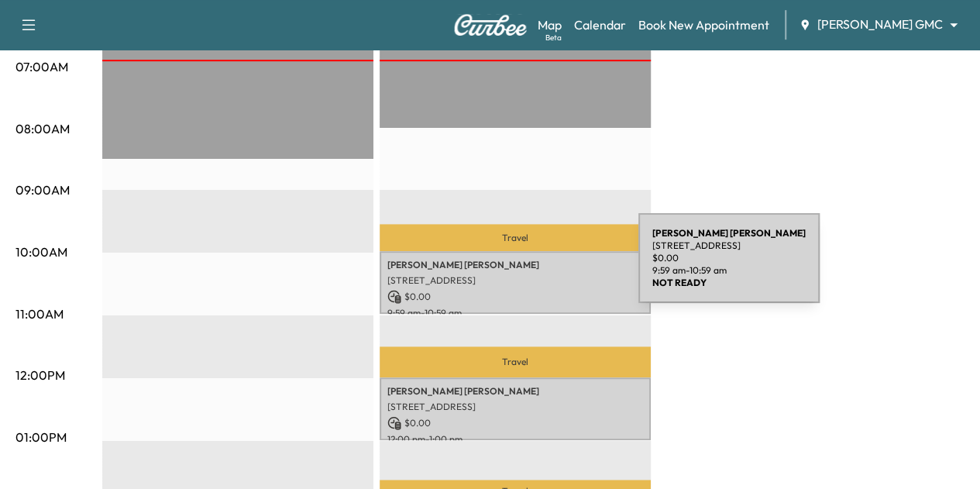 The height and width of the screenshot is (489, 980). I want to click on p: 11:00AM, so click(39, 313).